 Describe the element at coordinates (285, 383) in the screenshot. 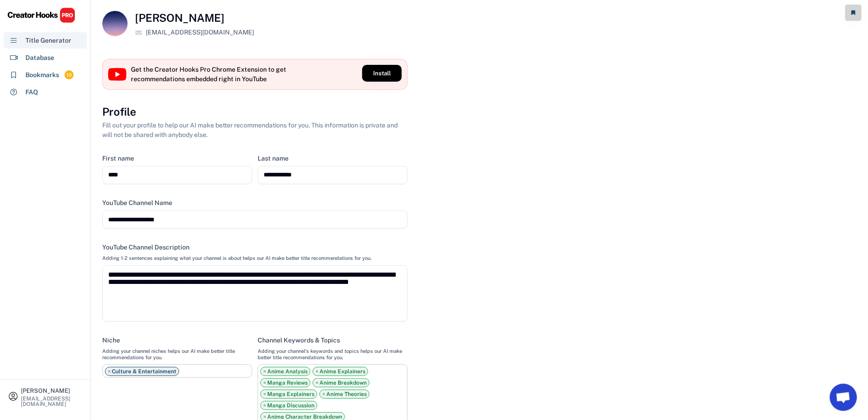

I see `li: Manga Reviews` at that location.